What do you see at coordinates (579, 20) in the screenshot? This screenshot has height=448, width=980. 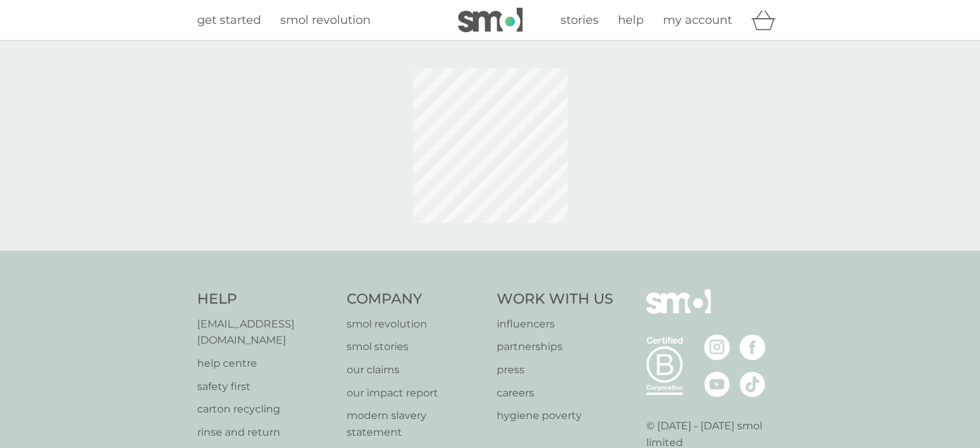 I see `a: stories` at bounding box center [579, 20].